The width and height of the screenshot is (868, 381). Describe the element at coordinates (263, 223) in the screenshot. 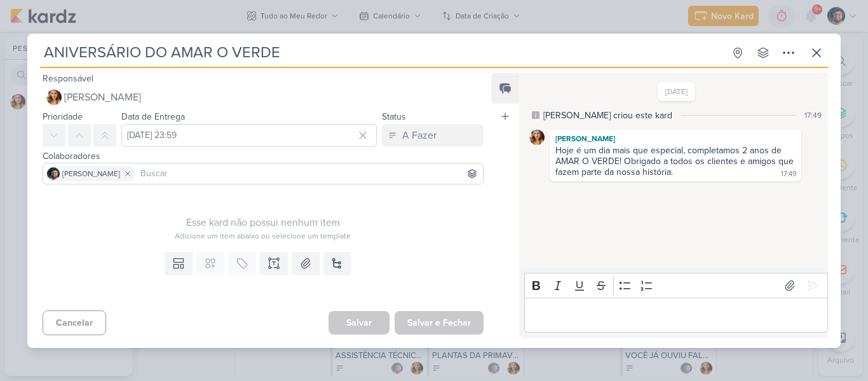

I see `div: Esse kard não possui nenhum item` at that location.